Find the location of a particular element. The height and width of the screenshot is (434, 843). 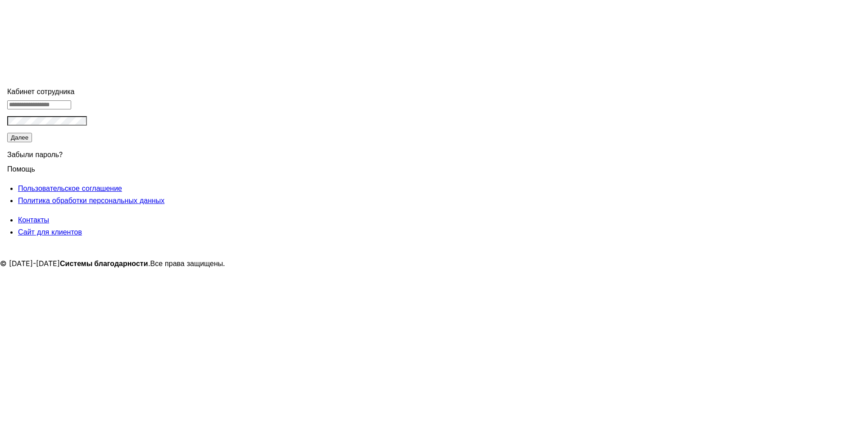

span: Сайт для клиентов is located at coordinates (50, 232).